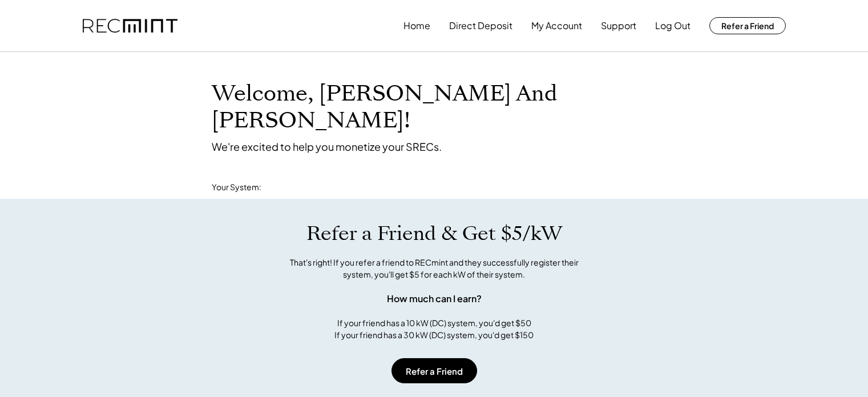 This screenshot has height=397, width=868. I want to click on button: Home, so click(416, 25).